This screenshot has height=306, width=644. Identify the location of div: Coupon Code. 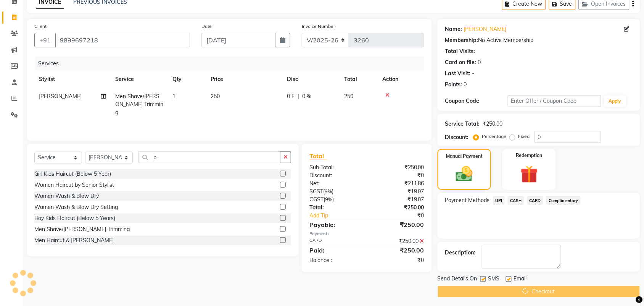
(477, 101).